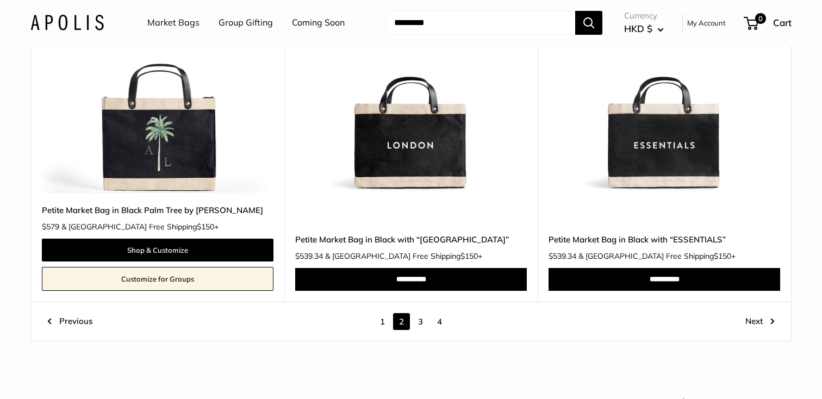 The image size is (822, 399). What do you see at coordinates (67, 22) in the screenshot?
I see `img: Apolis` at bounding box center [67, 22].